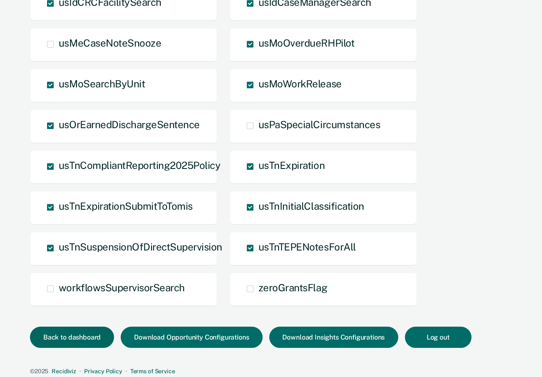 Image resolution: width=542 pixels, height=377 pixels. Describe the element at coordinates (122, 288) in the screenshot. I see `span: workflowsSupervisorSearch` at that location.